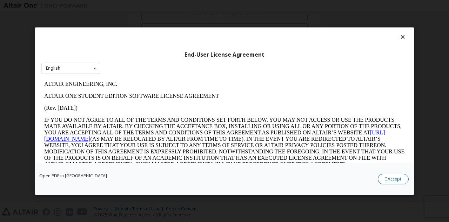 This screenshot has height=222, width=449. What do you see at coordinates (183, 64) in the screenshot?
I see `p: IF YOU DO NOT AGREE TO ALL OF THE TERMS AND CONDITIONS SET FORTH BELOW, YOU MAY NOT ACCESS OR USE...` at bounding box center [183, 64].